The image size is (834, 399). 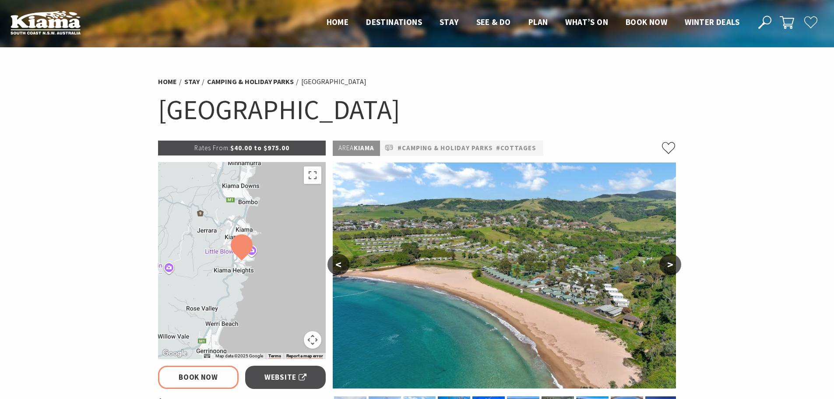 What do you see at coordinates (356, 148) in the screenshot?
I see `p: Kiama` at bounding box center [356, 148].